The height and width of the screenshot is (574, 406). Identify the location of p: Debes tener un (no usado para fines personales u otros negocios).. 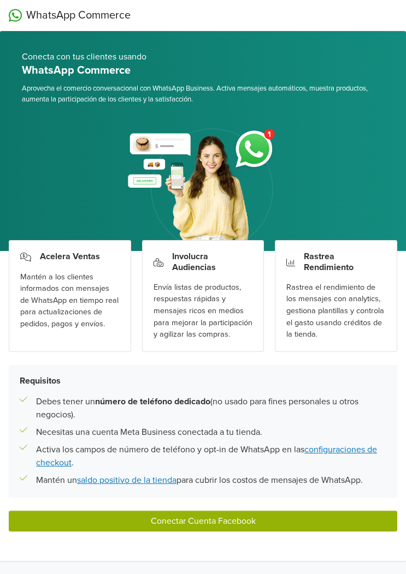
(211, 408).